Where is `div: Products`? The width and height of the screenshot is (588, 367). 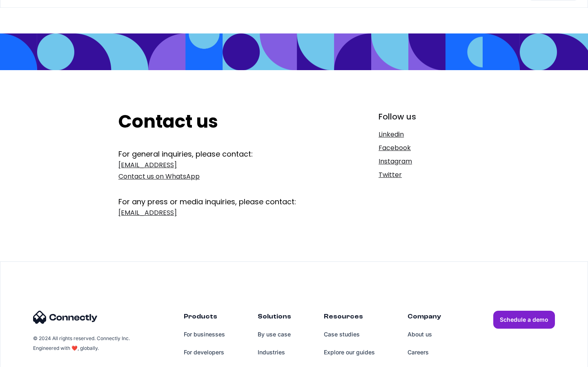
div: Products is located at coordinates (204, 318).